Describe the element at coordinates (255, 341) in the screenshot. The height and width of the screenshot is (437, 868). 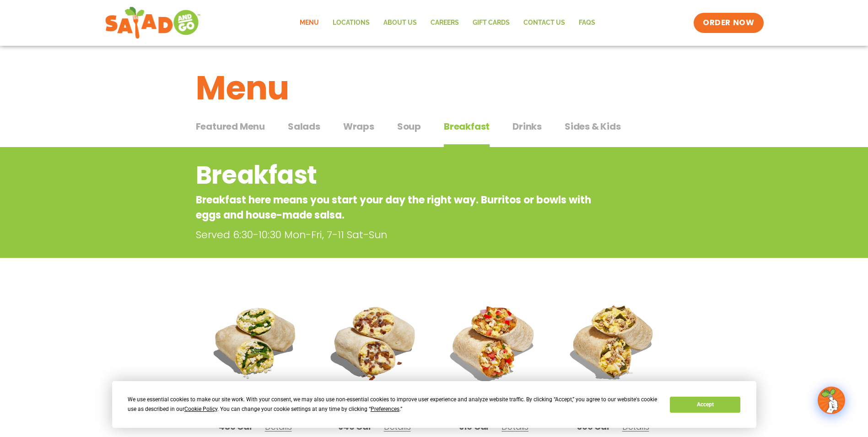
I see `img: Product photo for Mediterranean Breakfast Burrito` at that location.